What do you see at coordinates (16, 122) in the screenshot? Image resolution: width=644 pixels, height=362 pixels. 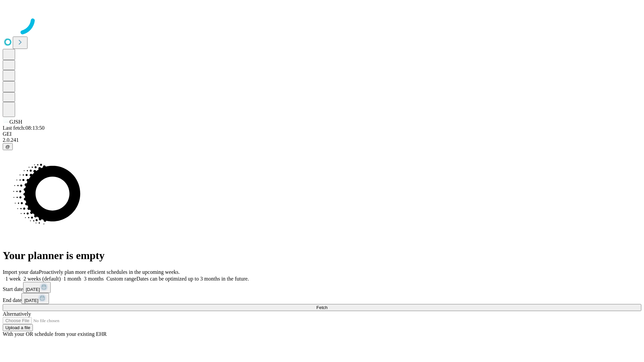 I see `span: GJSH` at bounding box center [16, 122].